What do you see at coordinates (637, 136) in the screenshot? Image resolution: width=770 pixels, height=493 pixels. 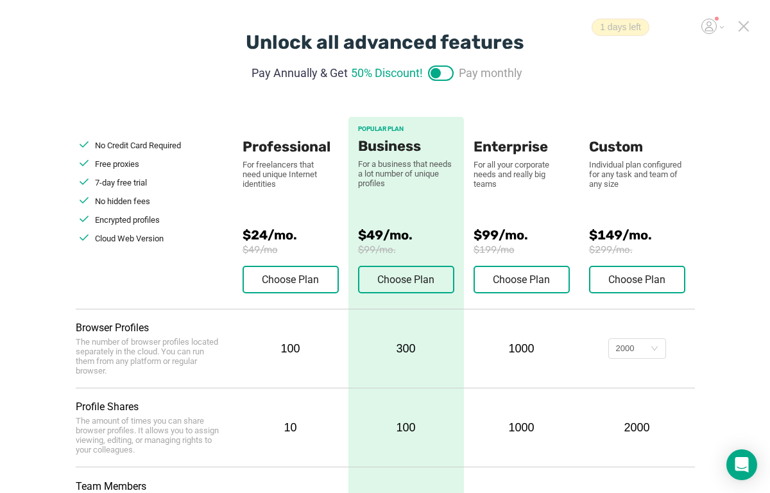 I see `div: Custom` at bounding box center [637, 136].